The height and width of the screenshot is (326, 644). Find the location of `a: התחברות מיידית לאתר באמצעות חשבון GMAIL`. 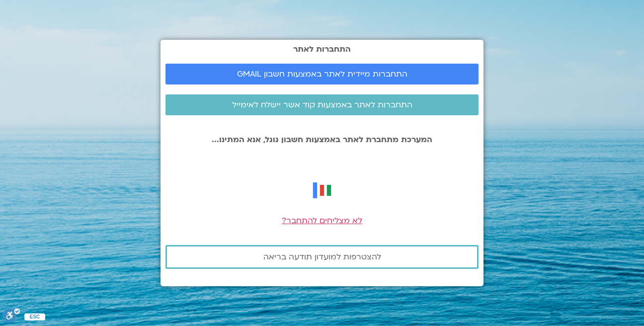

a: התחברות מיידית לאתר באמצעות חשבון GMAIL is located at coordinates (322, 74).